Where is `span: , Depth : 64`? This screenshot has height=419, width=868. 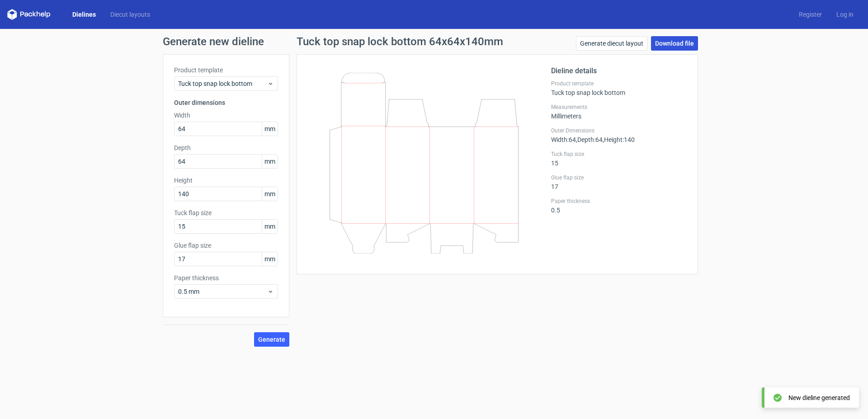
span: , Depth : 64 is located at coordinates (589, 140).